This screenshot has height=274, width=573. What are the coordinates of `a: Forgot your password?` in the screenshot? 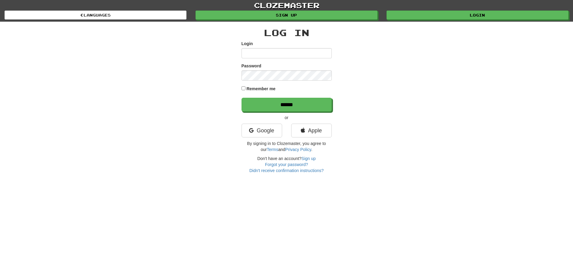 It's located at (286, 165).